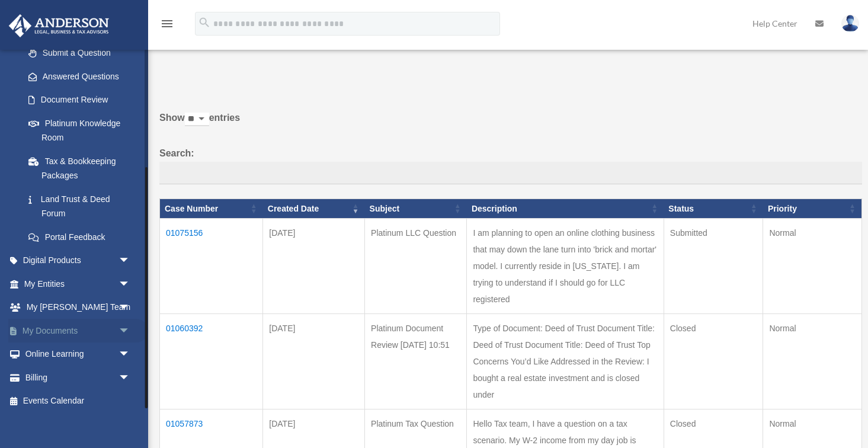 This screenshot has height=448, width=868. I want to click on select: Showentries, so click(197, 119).